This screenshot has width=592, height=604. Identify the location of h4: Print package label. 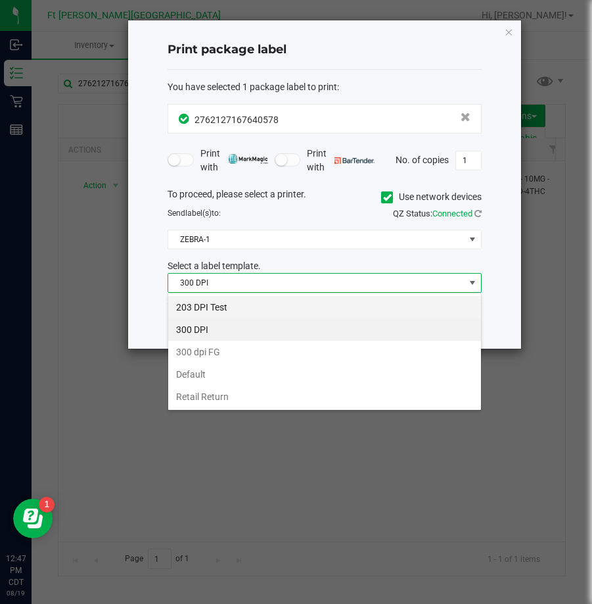
(325, 50).